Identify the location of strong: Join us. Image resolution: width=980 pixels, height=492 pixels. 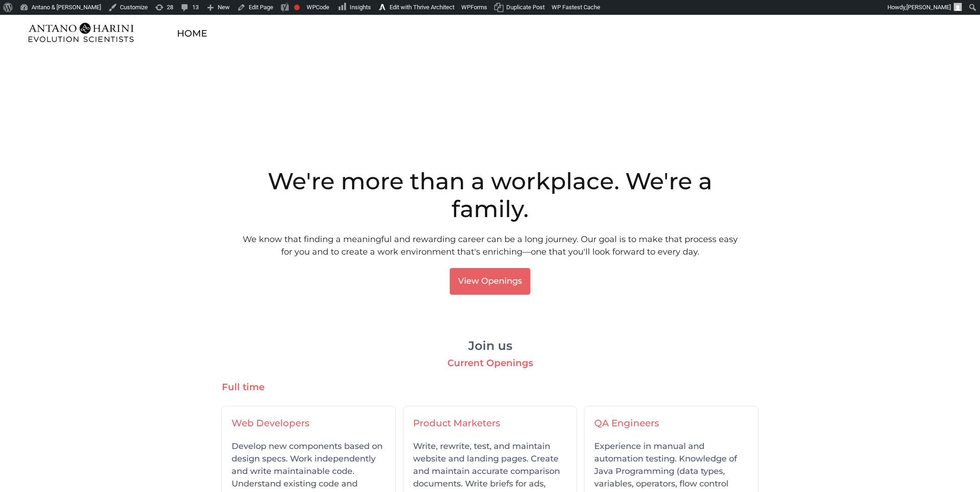
(490, 346).